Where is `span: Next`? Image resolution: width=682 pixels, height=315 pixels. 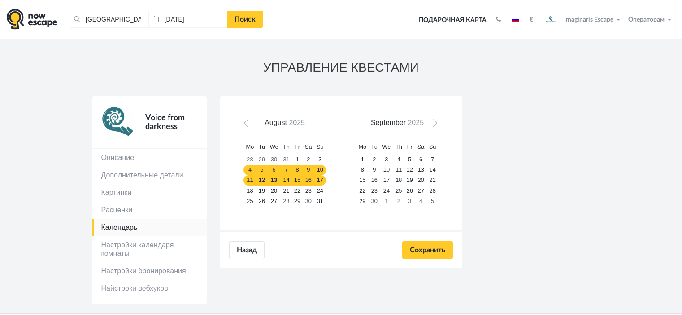
span: Next is located at coordinates (433, 125).